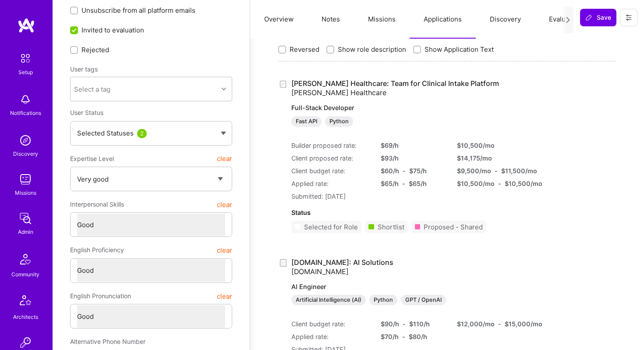 Image resolution: width=644 pixels, height=350 pixels. What do you see at coordinates (100, 296) in the screenshot?
I see `span: English Pronunciation` at bounding box center [100, 296].